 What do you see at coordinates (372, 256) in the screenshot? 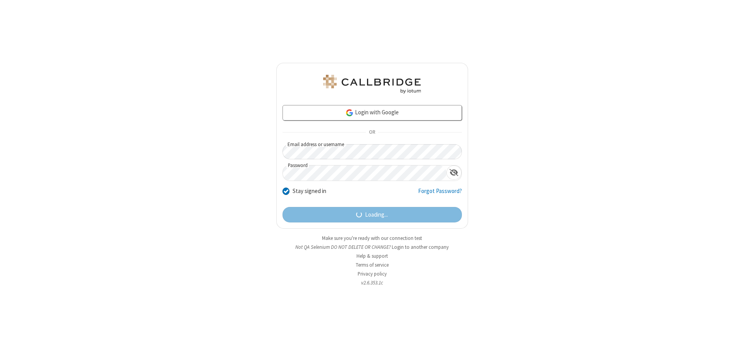
I see `a: Help & support` at bounding box center [372, 256].